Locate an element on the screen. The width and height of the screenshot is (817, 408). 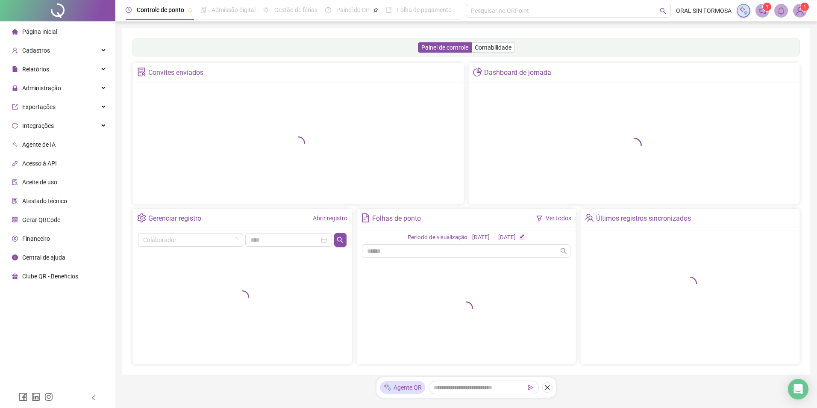
span: file-done is located at coordinates (203, 10).